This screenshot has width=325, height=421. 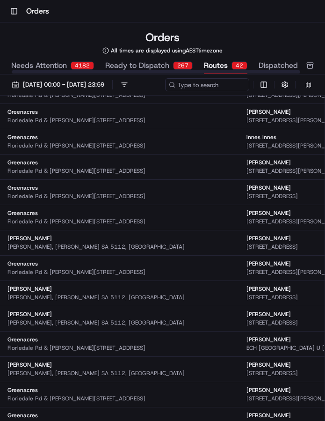 What do you see at coordinates (93, 94) in the screenshot?
I see `div: Start new chat` at bounding box center [93, 94].